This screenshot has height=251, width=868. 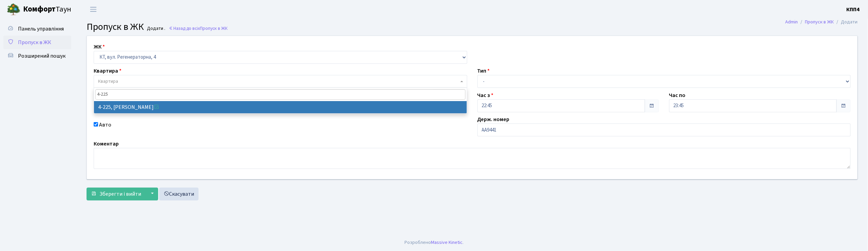 I want to click on span: Зберегти і вийти, so click(x=120, y=194).